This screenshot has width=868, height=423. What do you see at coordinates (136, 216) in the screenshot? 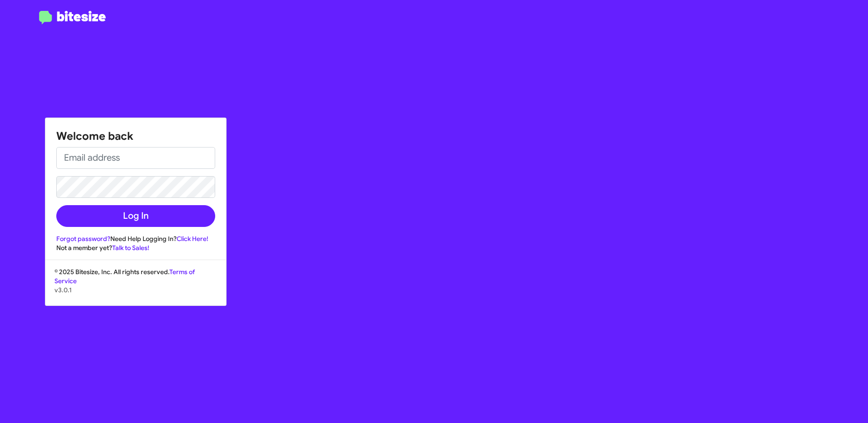
I see `button: Log In` at bounding box center [136, 216].